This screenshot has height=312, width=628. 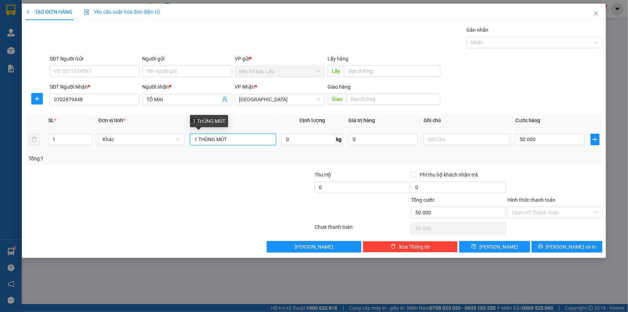 I want to click on div: Tổng: 1, so click(x=135, y=158).